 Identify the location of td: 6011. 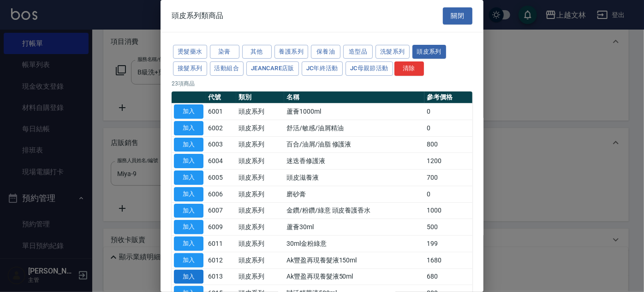
(221, 244).